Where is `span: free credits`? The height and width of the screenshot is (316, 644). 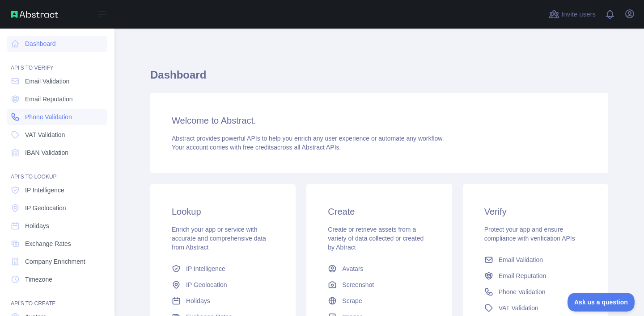
span: free credits is located at coordinates (258, 147).